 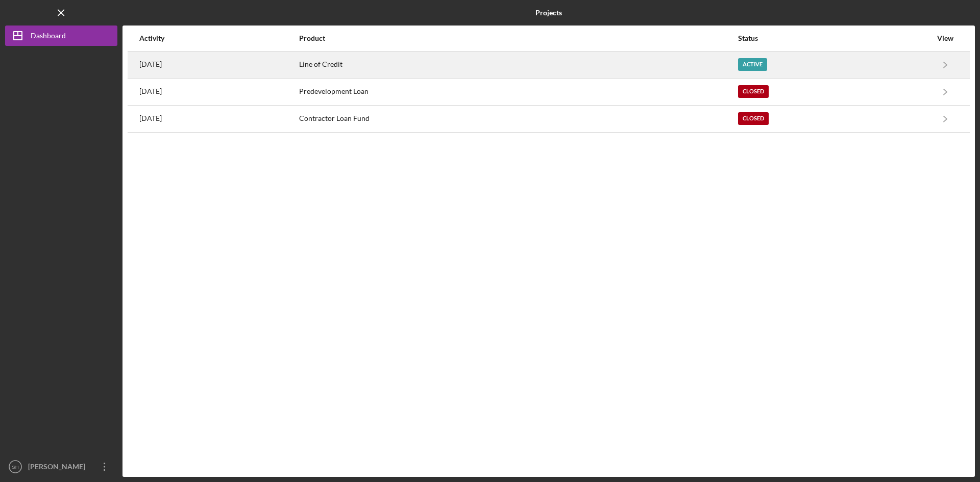 What do you see at coordinates (151, 118) in the screenshot?
I see `time: 2023-08-16 22:04` at bounding box center [151, 118].